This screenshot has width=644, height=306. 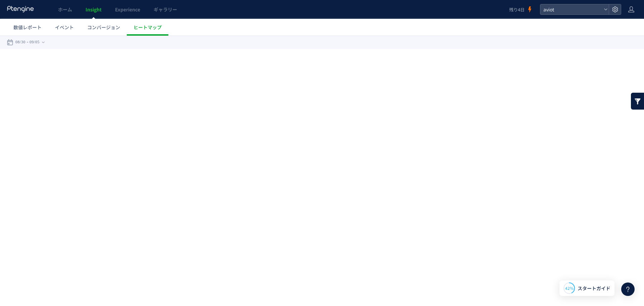 I want to click on span: スタートガイド, so click(x=594, y=288).